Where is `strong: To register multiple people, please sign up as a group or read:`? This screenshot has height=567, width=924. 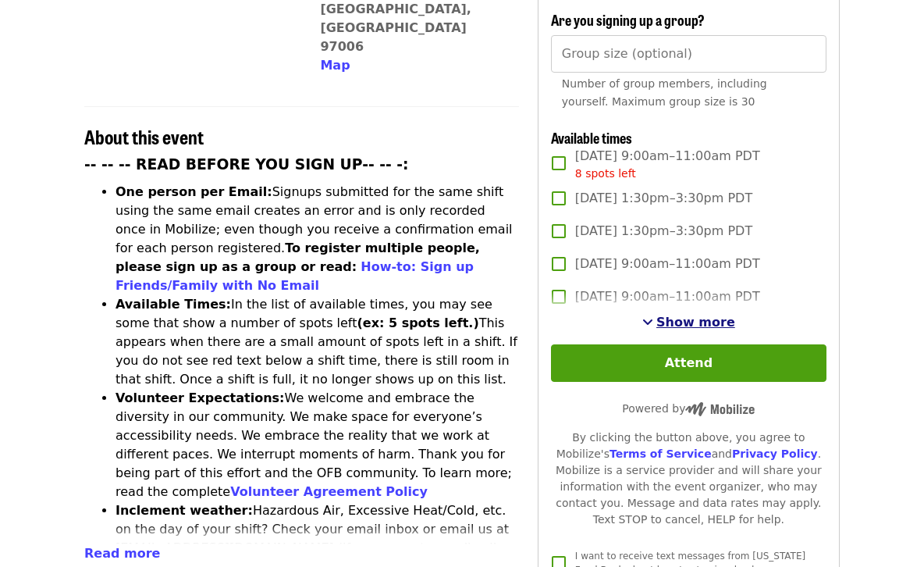 strong: To register multiple people, please sign up as a group or read: is located at coordinates (297, 257).